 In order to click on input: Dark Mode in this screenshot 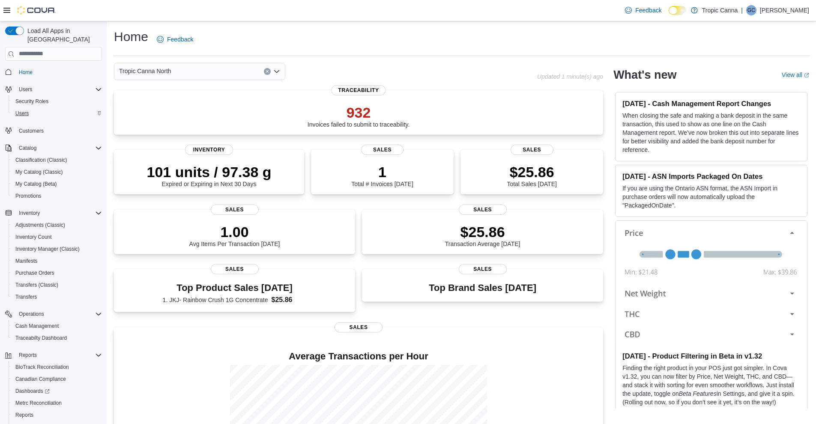, I will do `click(677, 10)`.